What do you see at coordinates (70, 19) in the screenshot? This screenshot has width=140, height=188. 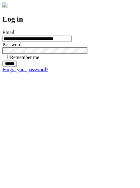 I see `h2: Log in` at bounding box center [70, 19].